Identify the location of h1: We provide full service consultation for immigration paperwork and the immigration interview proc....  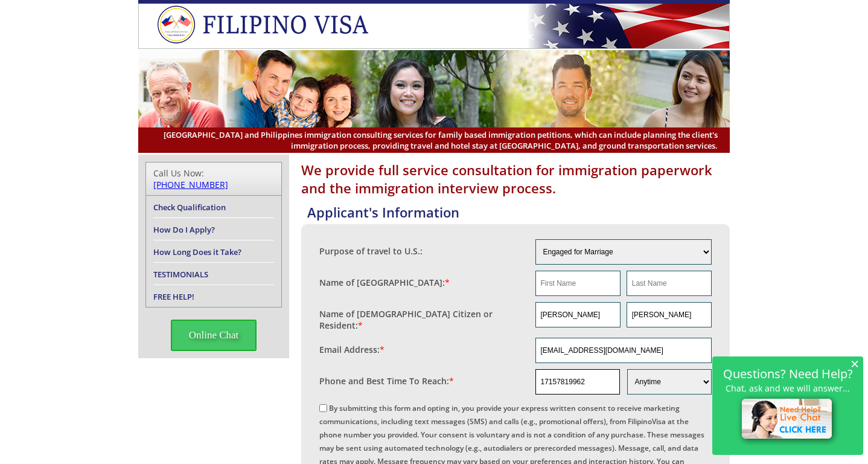
(516, 179).